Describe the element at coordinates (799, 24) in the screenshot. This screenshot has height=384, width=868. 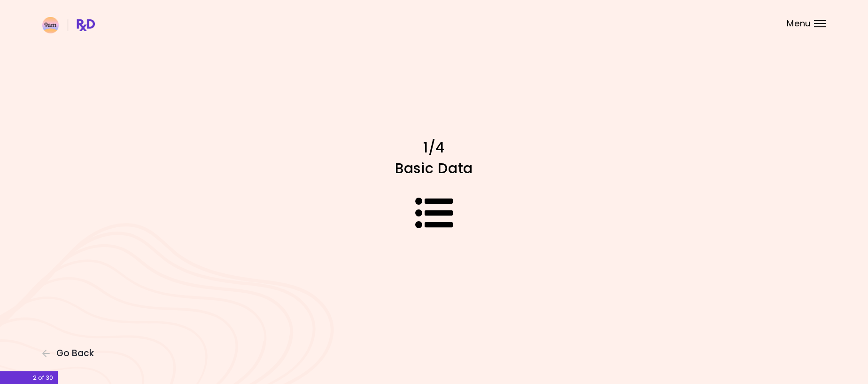
I see `span: Menu` at that location.